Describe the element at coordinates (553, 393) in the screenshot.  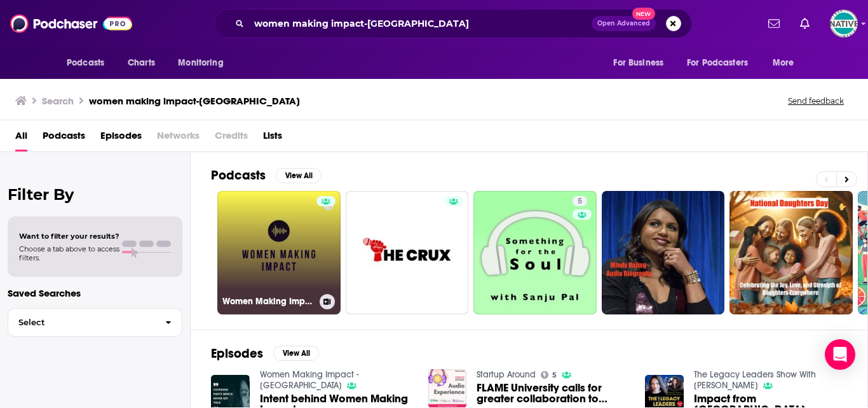
I see `span: FLAME University calls for greater collaboration to equip India’s job demand needs at its confere...` at that location.